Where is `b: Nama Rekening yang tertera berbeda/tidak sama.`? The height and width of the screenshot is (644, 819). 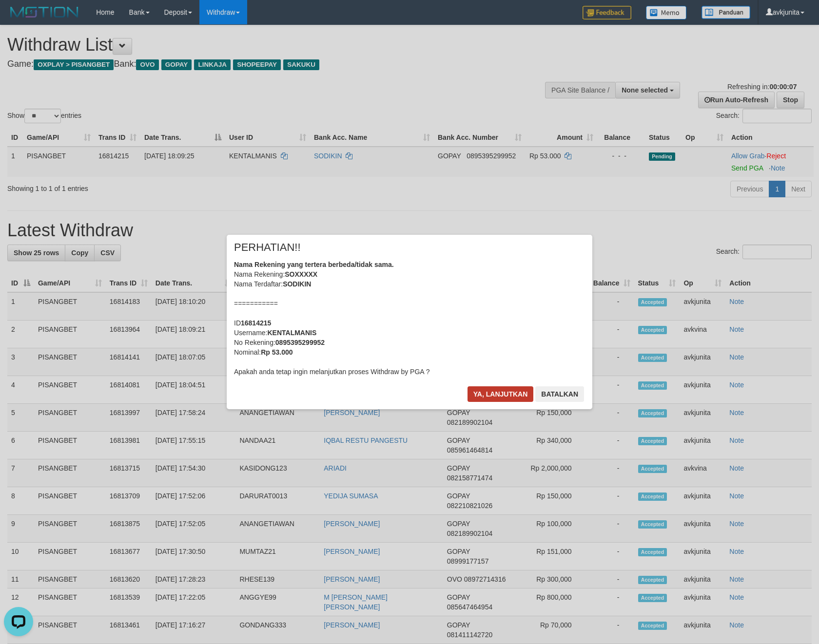 b: Nama Rekening yang tertera berbeda/tidak sama. is located at coordinates (314, 265).